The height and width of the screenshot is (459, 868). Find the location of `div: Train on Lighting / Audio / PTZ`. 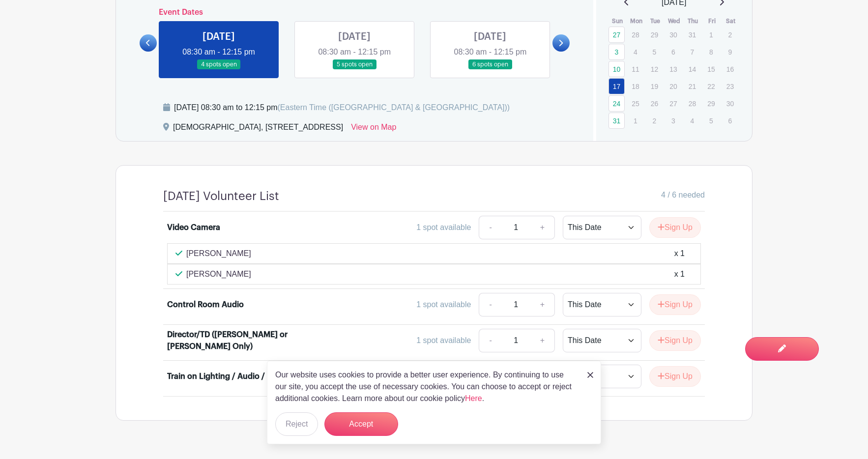

div: Train on Lighting / Audio / PTZ is located at coordinates (224, 376).